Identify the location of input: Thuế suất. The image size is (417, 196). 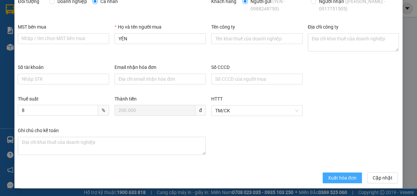
(58, 110).